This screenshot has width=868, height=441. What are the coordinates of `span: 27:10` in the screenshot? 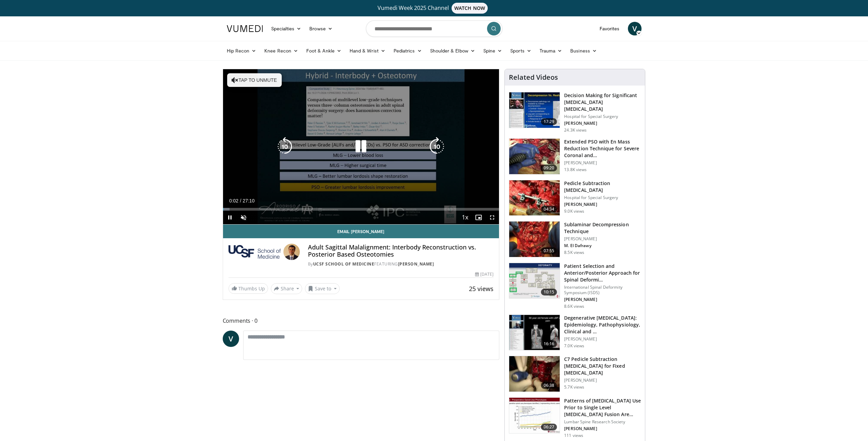 It's located at (249, 201).